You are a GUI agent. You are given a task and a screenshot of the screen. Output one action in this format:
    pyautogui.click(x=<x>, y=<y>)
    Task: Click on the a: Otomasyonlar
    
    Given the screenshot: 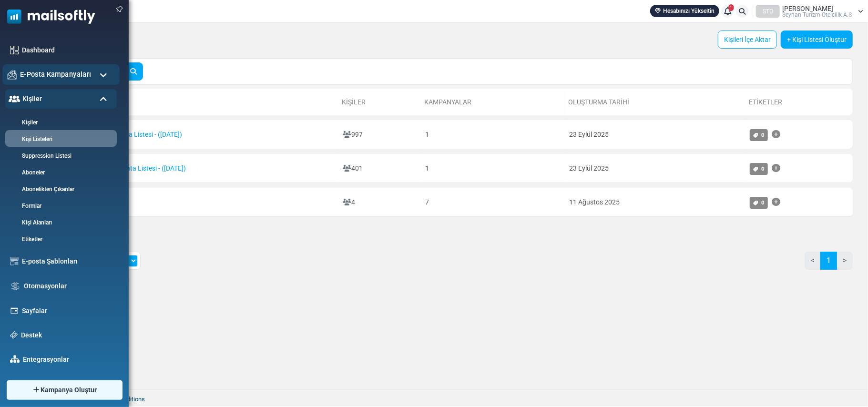 What is the action you would take?
    pyautogui.click(x=67, y=286)
    